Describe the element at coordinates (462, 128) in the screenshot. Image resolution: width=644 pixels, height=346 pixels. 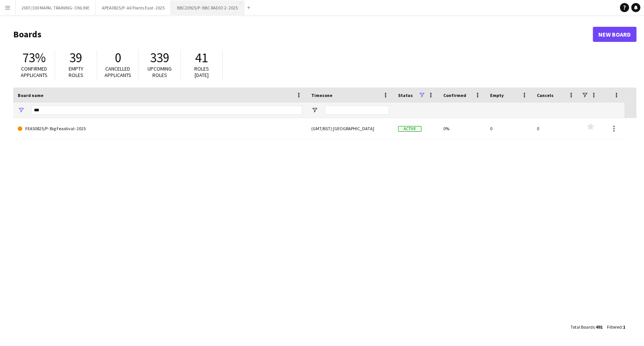
I see `div: 0%` at that location.